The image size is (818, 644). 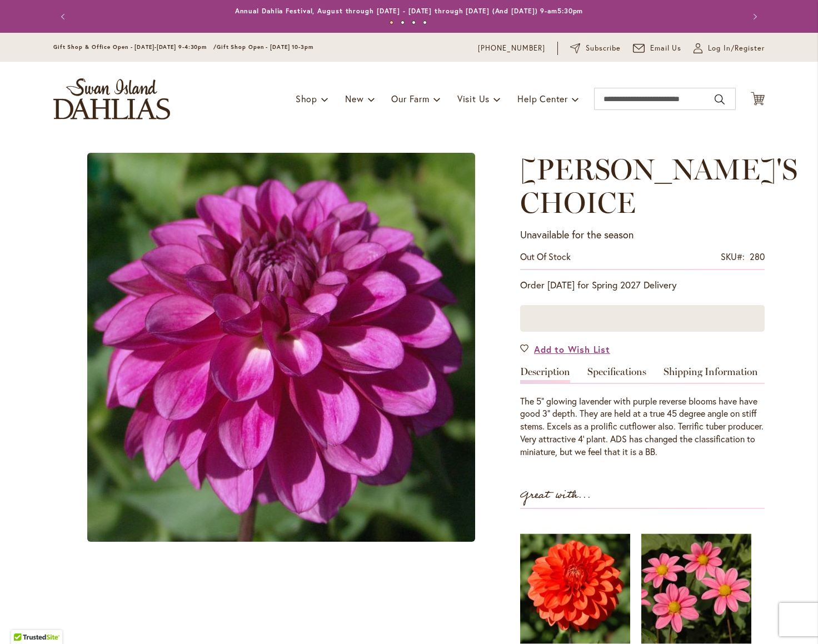 What do you see at coordinates (306, 99) in the screenshot?
I see `span: Shop` at bounding box center [306, 99].